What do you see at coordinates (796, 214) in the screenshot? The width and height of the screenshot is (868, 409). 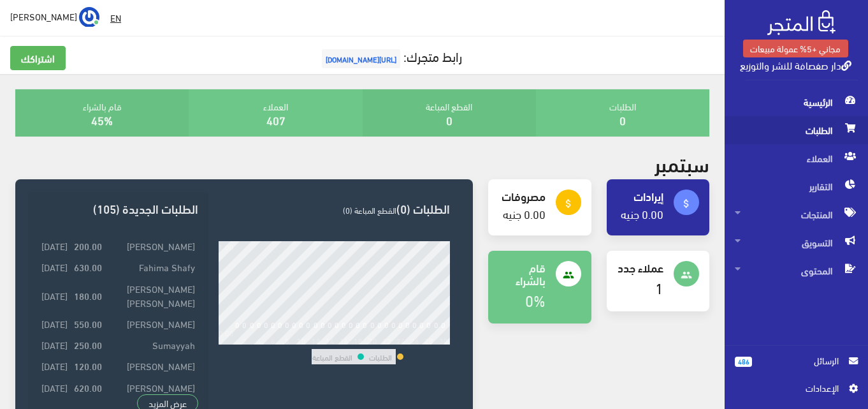 I see `a: المنتجات` at bounding box center [796, 214].